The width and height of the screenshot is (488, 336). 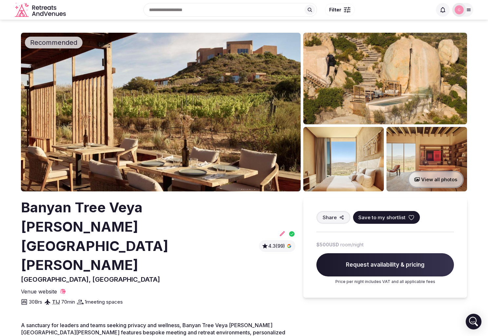 I want to click on span: 1 meeting spaces, so click(x=104, y=302).